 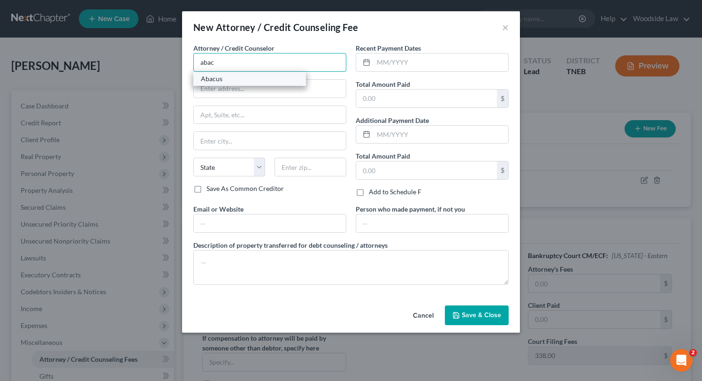 I want to click on input: Enter city..., so click(x=270, y=141).